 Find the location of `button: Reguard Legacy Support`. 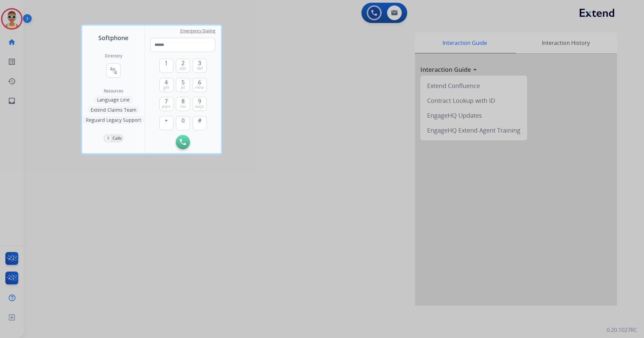

button: Reguard Legacy Support is located at coordinates (113, 120).